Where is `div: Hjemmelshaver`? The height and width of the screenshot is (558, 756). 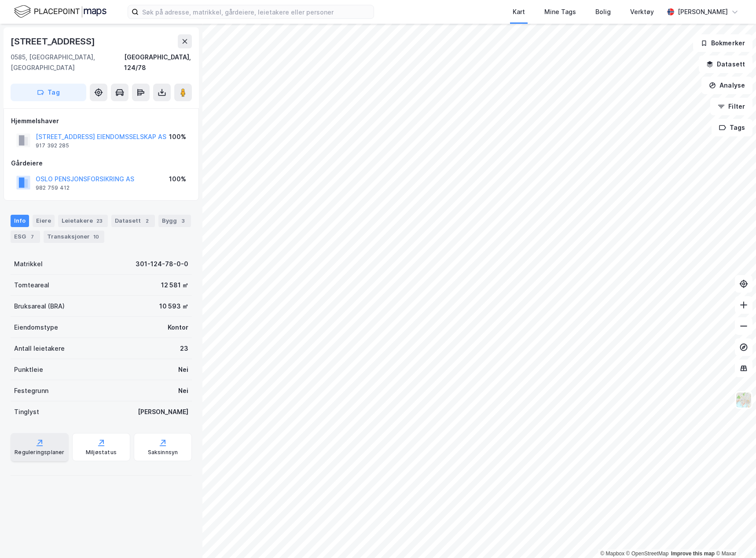 div: Hjemmelshaver is located at coordinates (101, 121).